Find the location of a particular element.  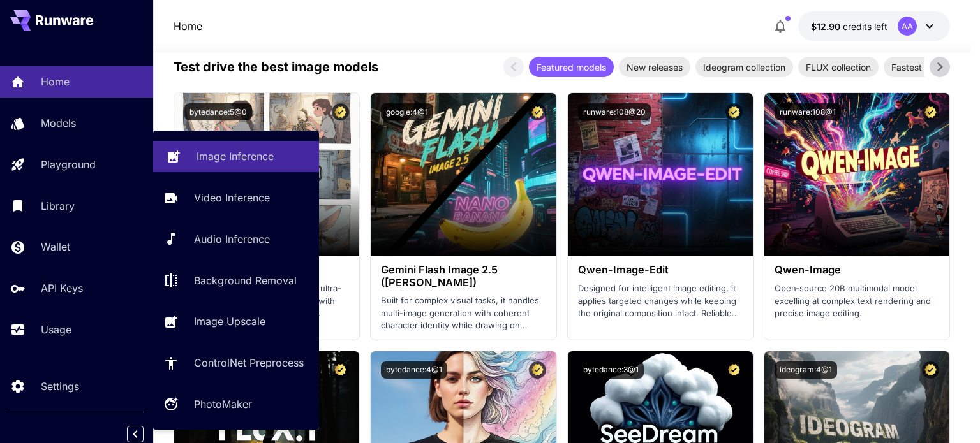

p: Image Upscale is located at coordinates (230, 321).